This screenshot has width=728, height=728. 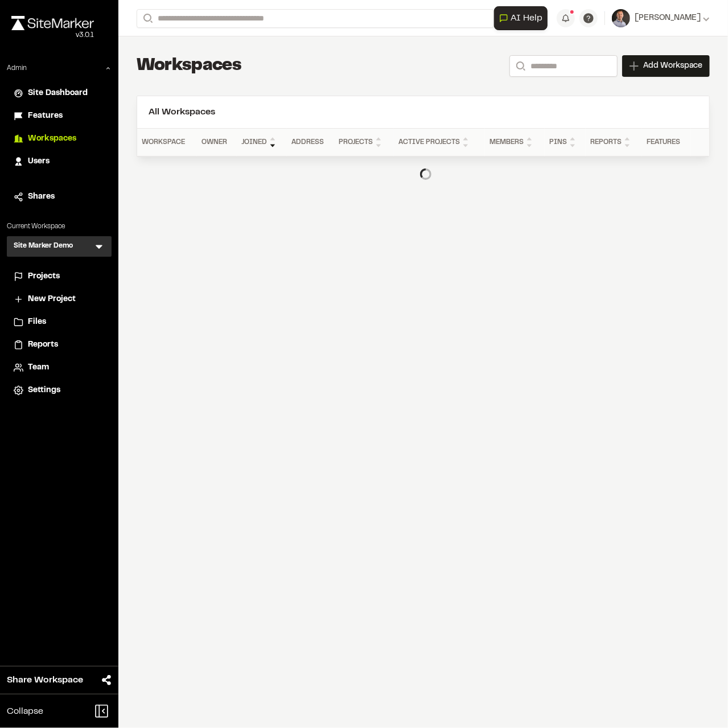 What do you see at coordinates (621, 18) in the screenshot?
I see `img: User` at bounding box center [621, 18].